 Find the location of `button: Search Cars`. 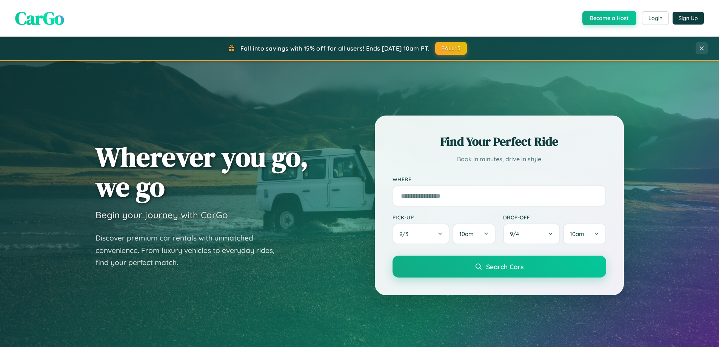

button: Search Cars is located at coordinates (499, 266).